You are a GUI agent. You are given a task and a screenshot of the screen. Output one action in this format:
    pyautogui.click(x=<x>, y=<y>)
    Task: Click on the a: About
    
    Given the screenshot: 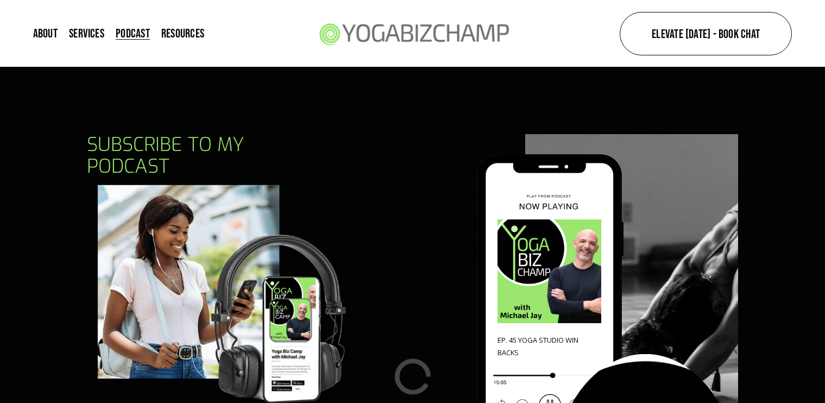 What is the action you would take?
    pyautogui.click(x=45, y=33)
    